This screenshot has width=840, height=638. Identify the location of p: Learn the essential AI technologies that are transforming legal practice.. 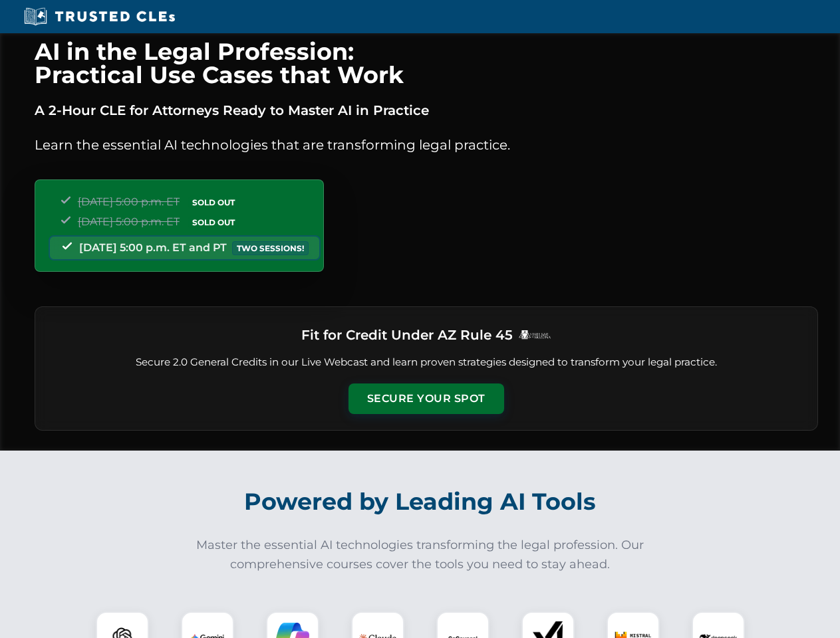
(426, 145).